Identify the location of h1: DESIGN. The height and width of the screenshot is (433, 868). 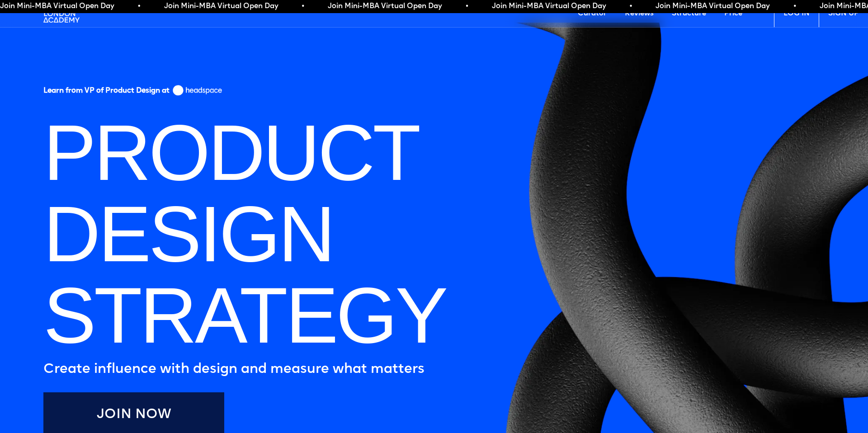
(188, 234).